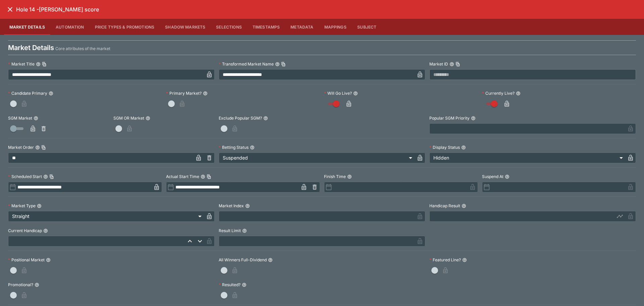 The height and width of the screenshot is (306, 644). Describe the element at coordinates (444, 147) in the screenshot. I see `p: Display Status` at that location.